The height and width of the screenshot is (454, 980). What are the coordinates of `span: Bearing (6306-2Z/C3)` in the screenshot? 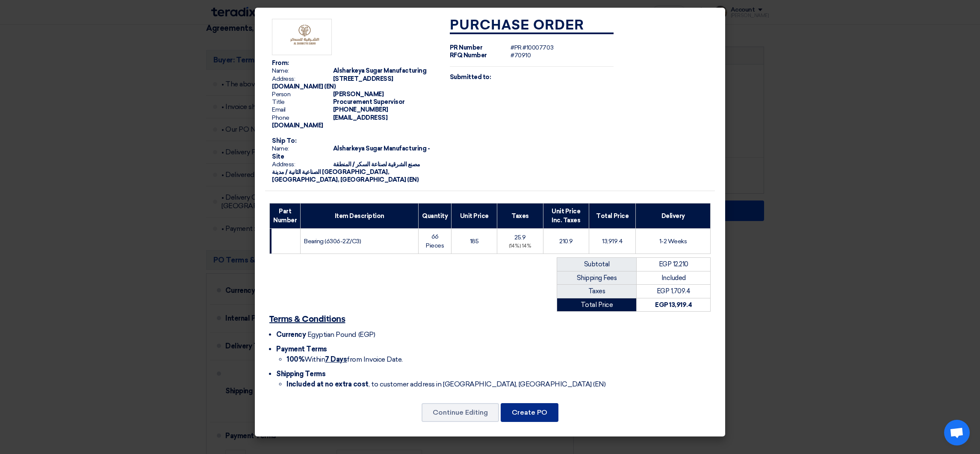 It's located at (332, 241).